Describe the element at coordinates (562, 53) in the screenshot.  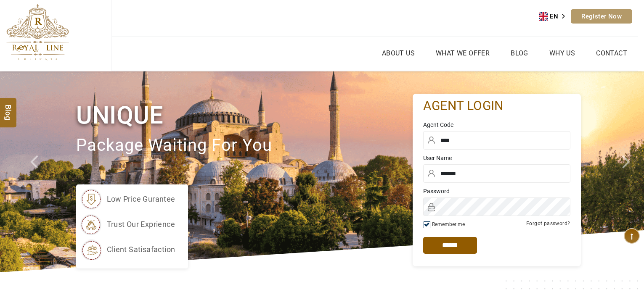
I see `a: Why Us` at that location.